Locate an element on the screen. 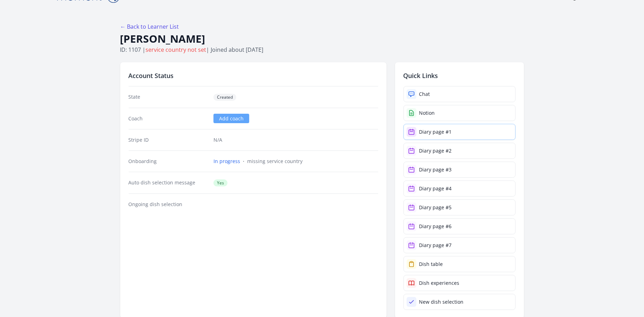  div: Diary page #6 is located at coordinates (436, 227).